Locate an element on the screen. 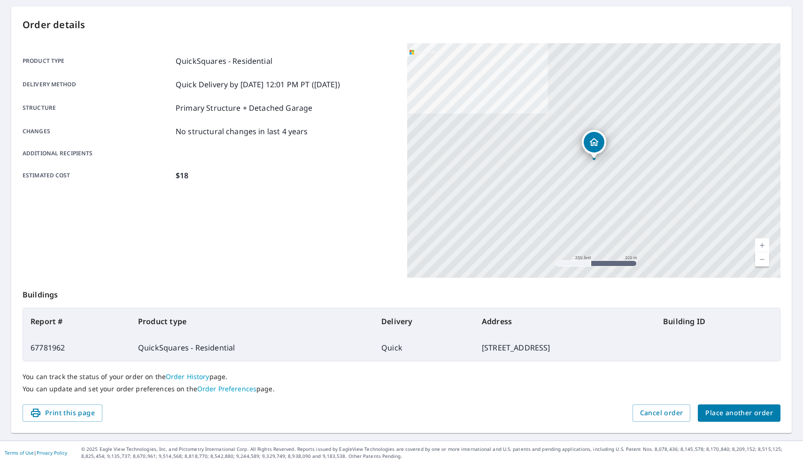 The image size is (803, 464). a: Order History is located at coordinates (187, 376).